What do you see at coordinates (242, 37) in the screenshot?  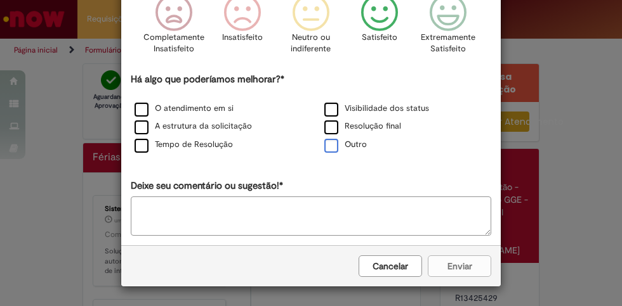 I see `p: Insatisfeito` at bounding box center [242, 37].